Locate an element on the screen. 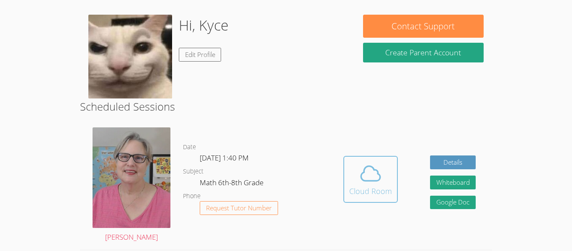 The width and height of the screenshot is (572, 251). dt: Phone is located at coordinates (192, 196).